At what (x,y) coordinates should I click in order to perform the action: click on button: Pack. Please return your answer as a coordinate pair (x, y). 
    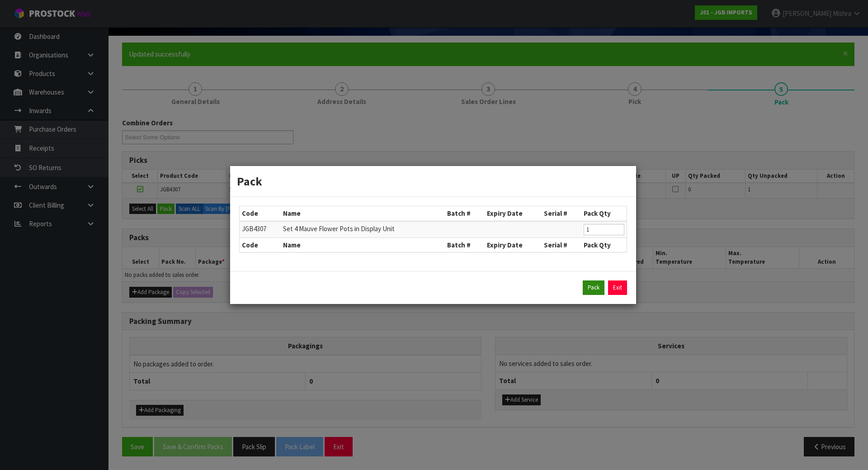
    Looking at the image, I should click on (594, 288).